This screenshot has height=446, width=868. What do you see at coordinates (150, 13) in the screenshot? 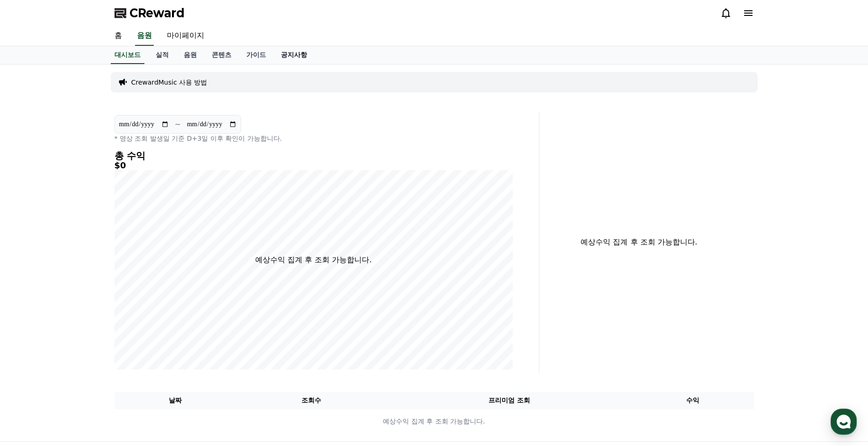
I see `a: CReward` at bounding box center [150, 13].